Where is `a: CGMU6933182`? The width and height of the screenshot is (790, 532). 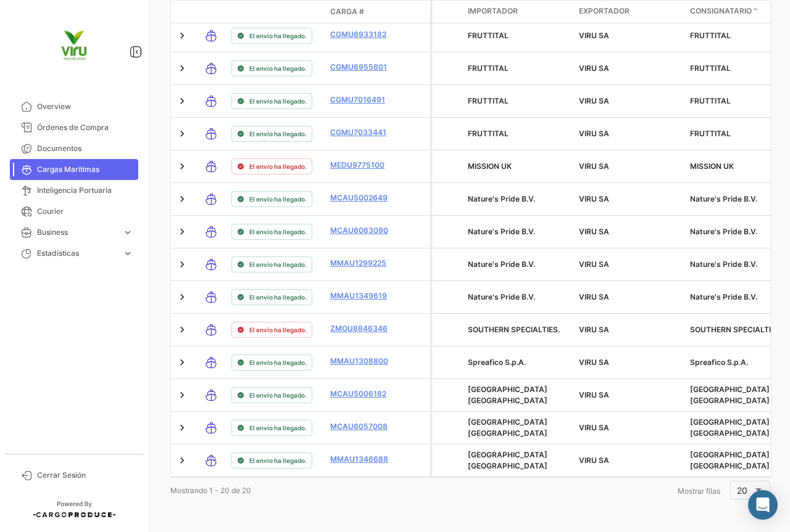
a: CGMU6933182 is located at coordinates (363, 35).